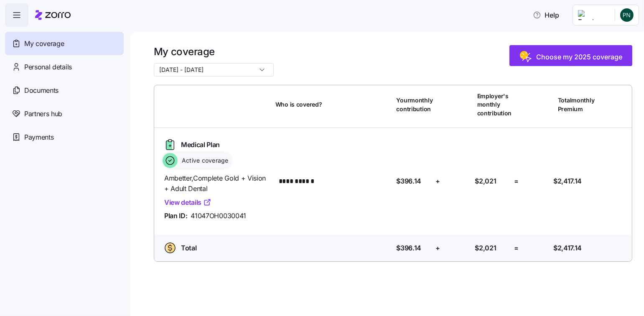  What do you see at coordinates (189, 248) in the screenshot?
I see `span: Total` at bounding box center [189, 248].